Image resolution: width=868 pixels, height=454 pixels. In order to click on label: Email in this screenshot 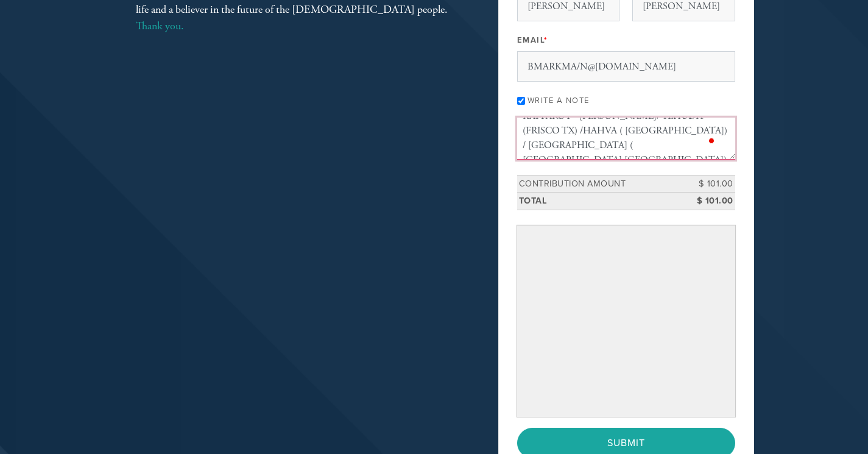, I will do `click(533, 40)`.